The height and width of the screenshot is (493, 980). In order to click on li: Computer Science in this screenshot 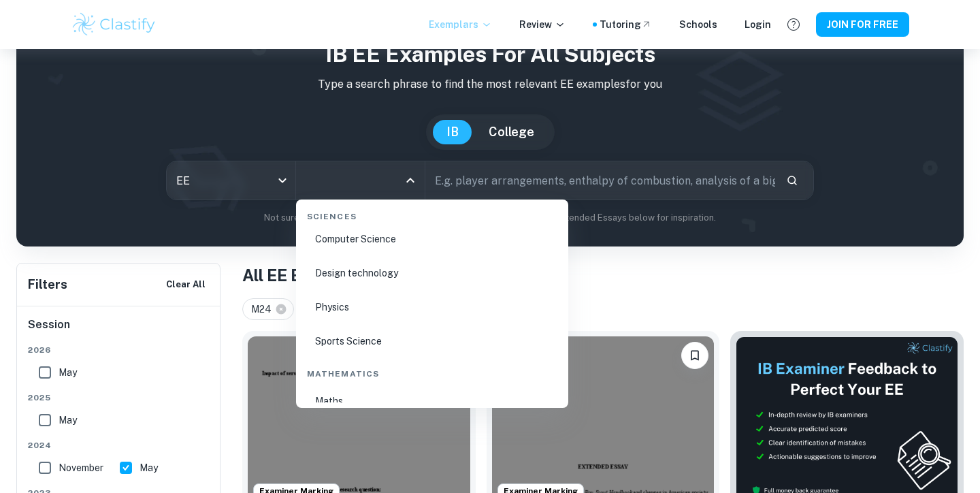, I will do `click(432, 239)`.